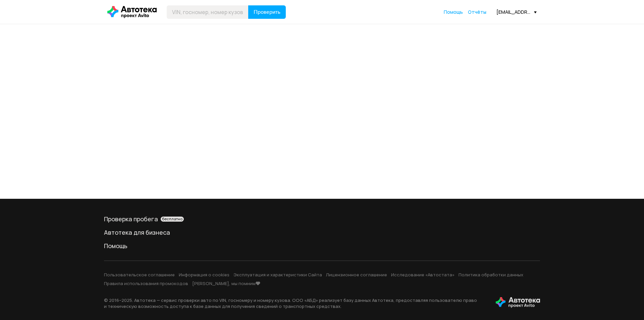 This screenshot has height=320, width=644. I want to click on a: Лицензионное соглашение, so click(357, 274).